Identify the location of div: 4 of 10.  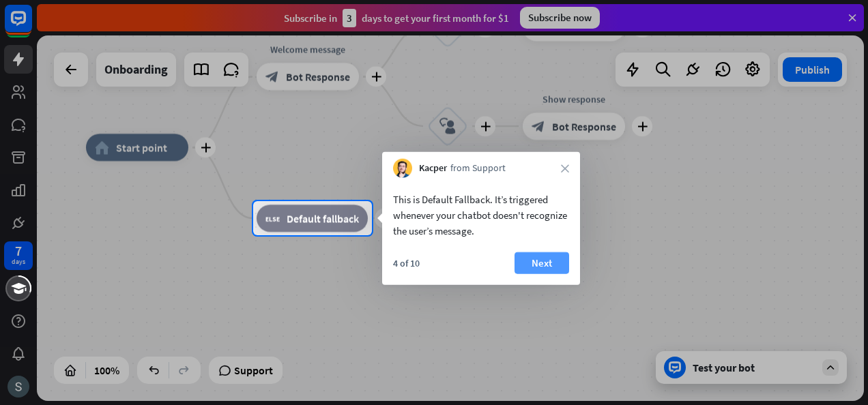
(406, 263).